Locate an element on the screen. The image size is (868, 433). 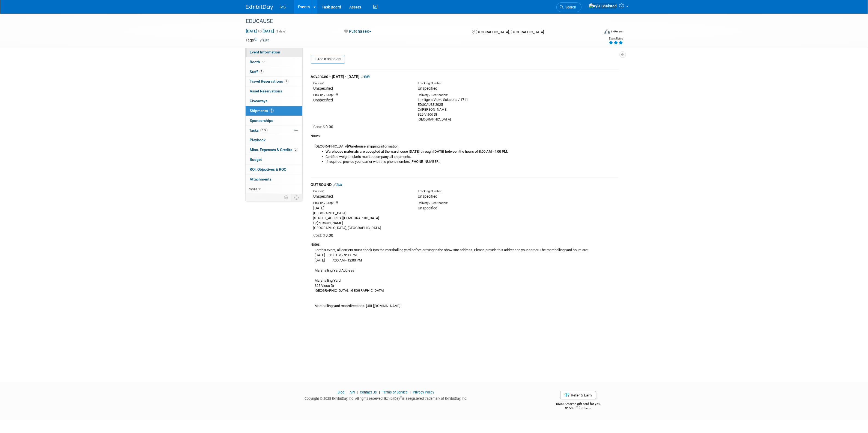
td: Personalize Event Tab Strip is located at coordinates (287, 198).